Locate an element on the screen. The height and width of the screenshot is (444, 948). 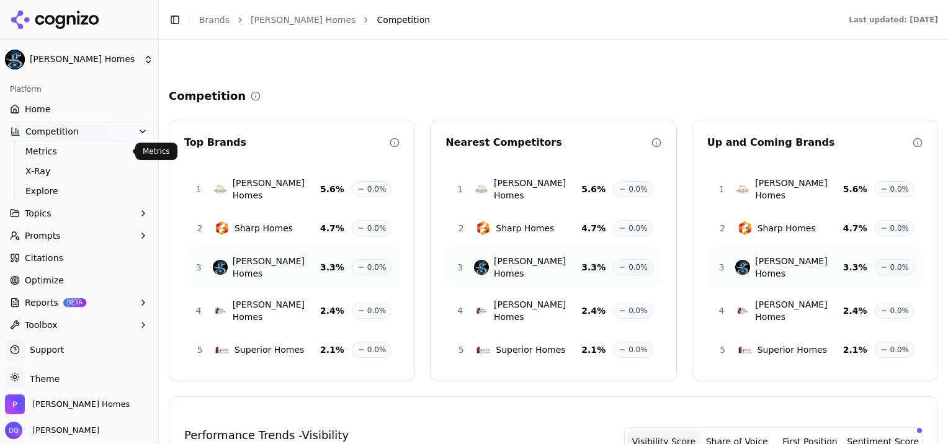
a: Optimize is located at coordinates (79, 280).